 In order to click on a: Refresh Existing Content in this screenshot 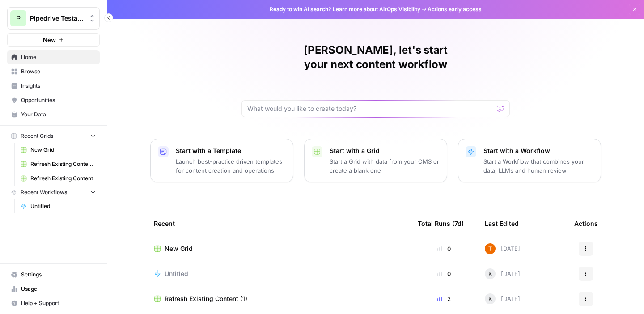, I will do `click(58, 178)`.